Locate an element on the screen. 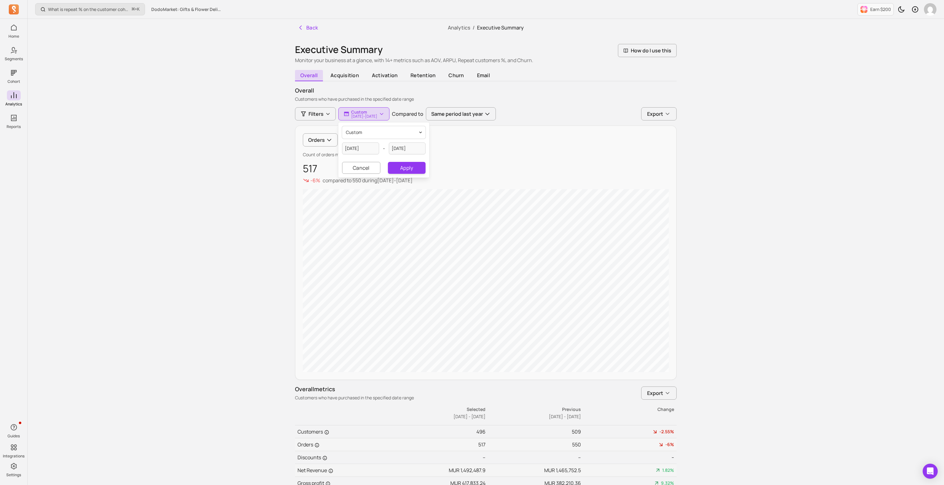  td: Orders is located at coordinates (343, 445).